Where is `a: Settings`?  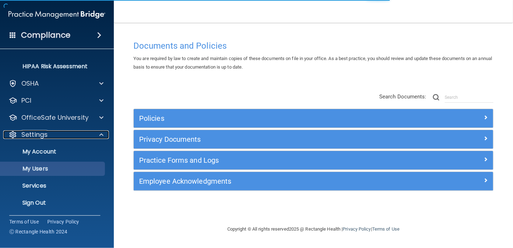 a: Settings is located at coordinates (56, 135).